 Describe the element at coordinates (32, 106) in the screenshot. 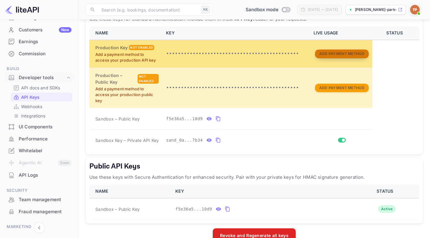

I see `p: Webhooks` at that location.